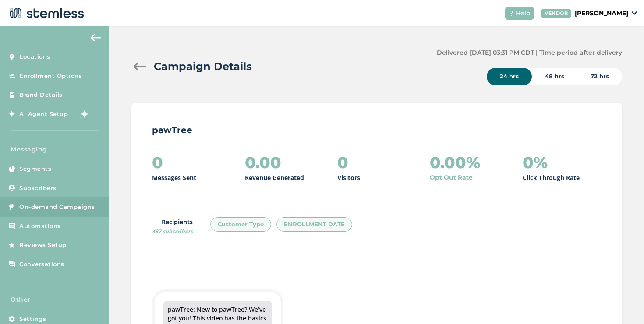  I want to click on span: Help, so click(523, 13).